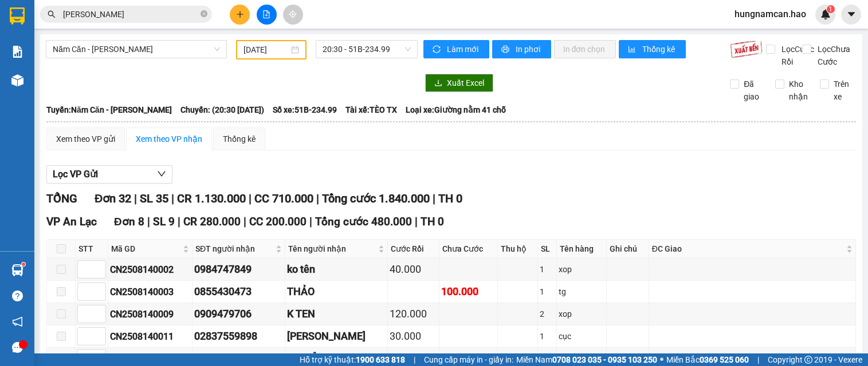 The image size is (868, 366). I want to click on sup: 1, so click(24, 264).